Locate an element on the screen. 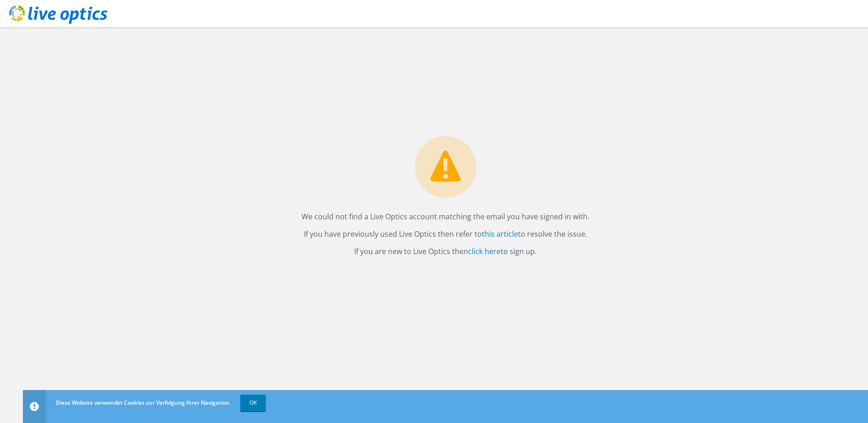 This screenshot has height=423, width=868. a: OK is located at coordinates (253, 403).